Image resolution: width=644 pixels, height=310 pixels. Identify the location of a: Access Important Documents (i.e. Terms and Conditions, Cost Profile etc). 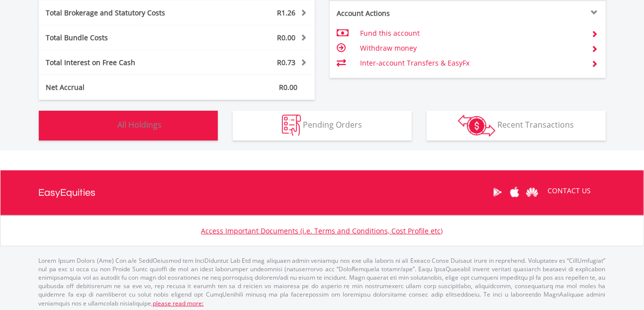
(322, 231).